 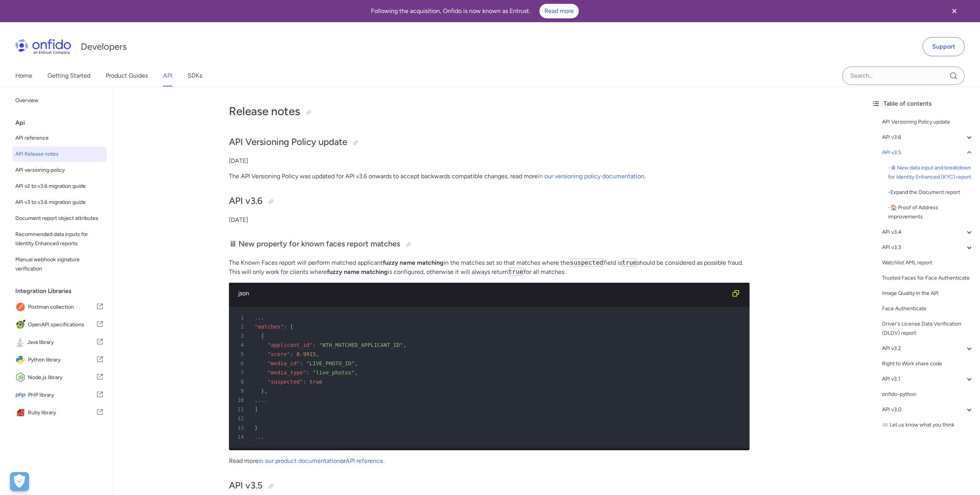 What do you see at coordinates (19, 482) in the screenshot?
I see `div: Cookie Preferences` at bounding box center [19, 482].